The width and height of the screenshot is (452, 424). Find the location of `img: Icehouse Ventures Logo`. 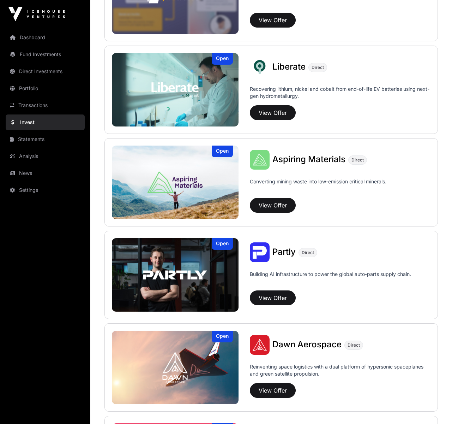

img: Icehouse Ventures Logo is located at coordinates (37, 14).